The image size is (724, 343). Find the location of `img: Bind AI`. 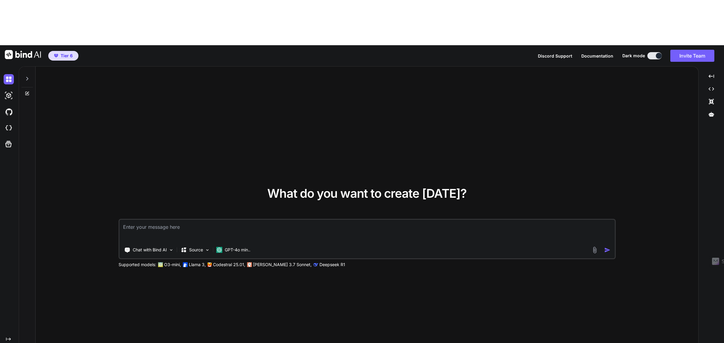

img: Bind AI is located at coordinates (23, 55).